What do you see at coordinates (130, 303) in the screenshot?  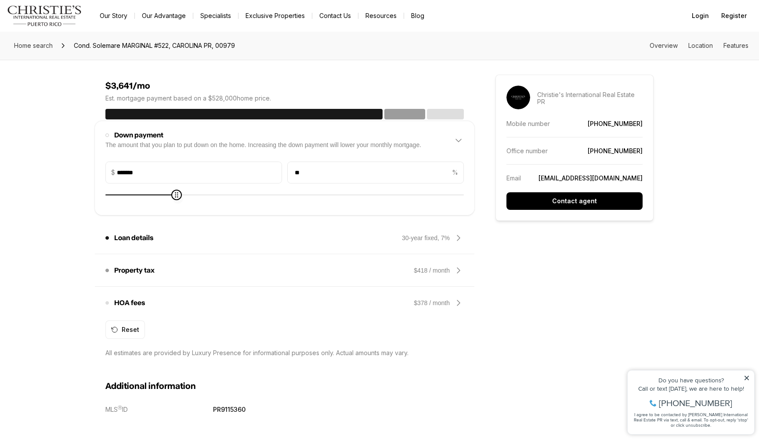 I see `p: HOA fees` at bounding box center [130, 303].